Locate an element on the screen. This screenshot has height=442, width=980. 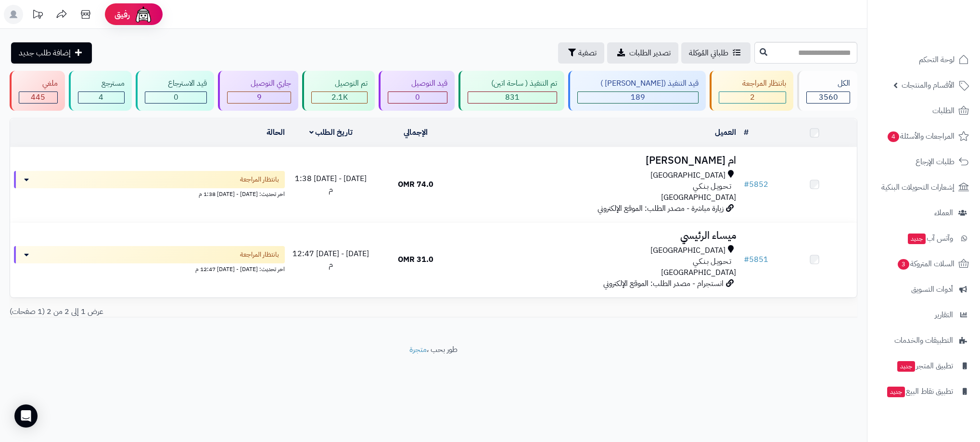
span: 9 is located at coordinates (259, 97).